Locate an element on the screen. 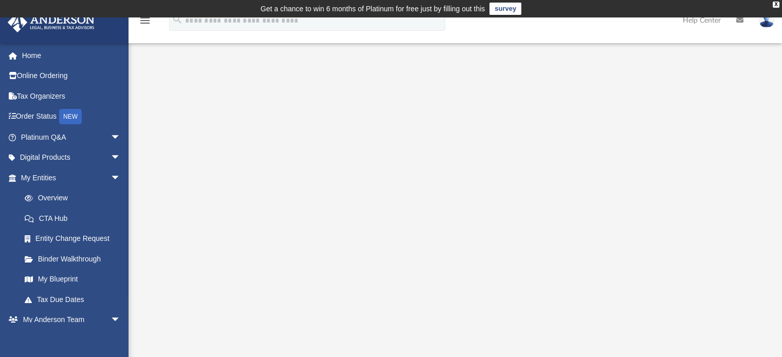 This screenshot has height=357, width=782. a: Tax Due Dates is located at coordinates (75, 300).